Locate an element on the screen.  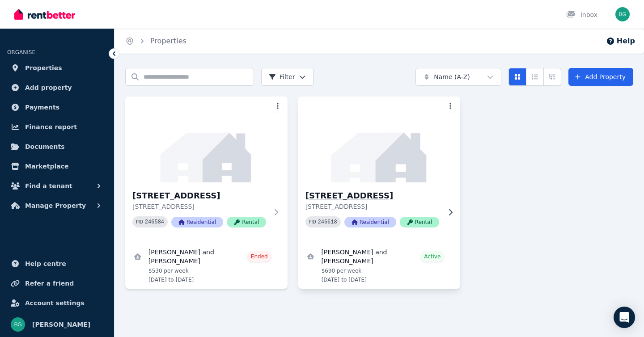
a: Payments is located at coordinates (57, 107).